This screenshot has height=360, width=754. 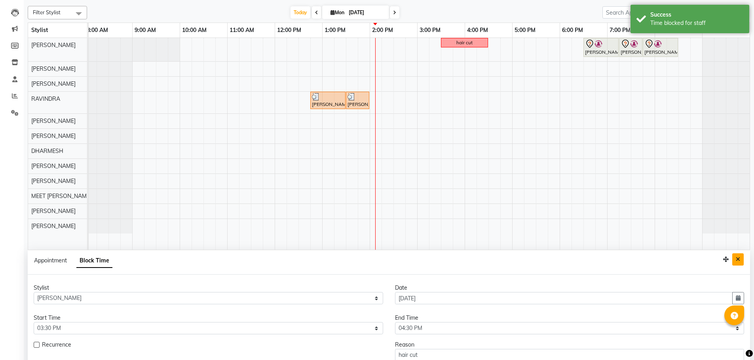 What do you see at coordinates (636, 12) in the screenshot?
I see `input: Search Appointment` at bounding box center [636, 12].